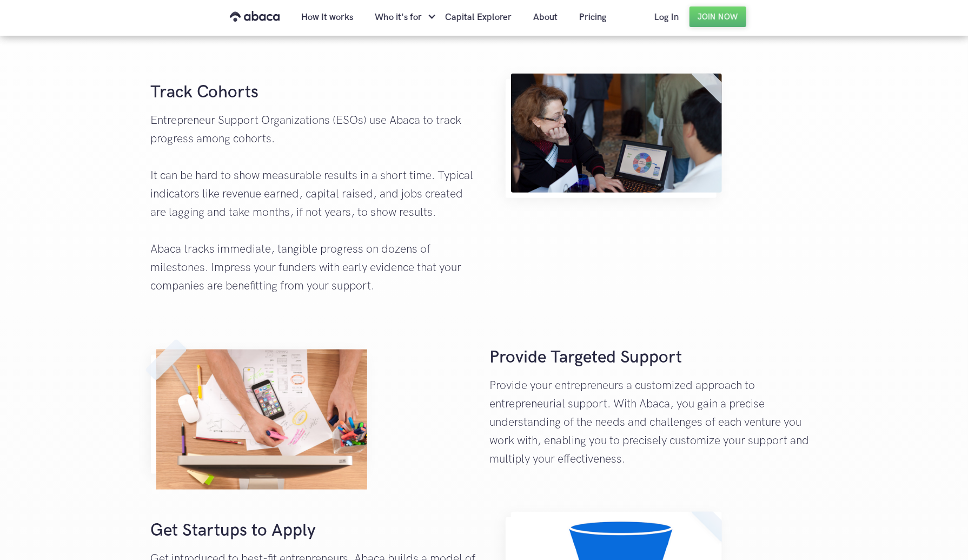  What do you see at coordinates (205, 92) in the screenshot?
I see `strong: Track Cohorts` at bounding box center [205, 92].